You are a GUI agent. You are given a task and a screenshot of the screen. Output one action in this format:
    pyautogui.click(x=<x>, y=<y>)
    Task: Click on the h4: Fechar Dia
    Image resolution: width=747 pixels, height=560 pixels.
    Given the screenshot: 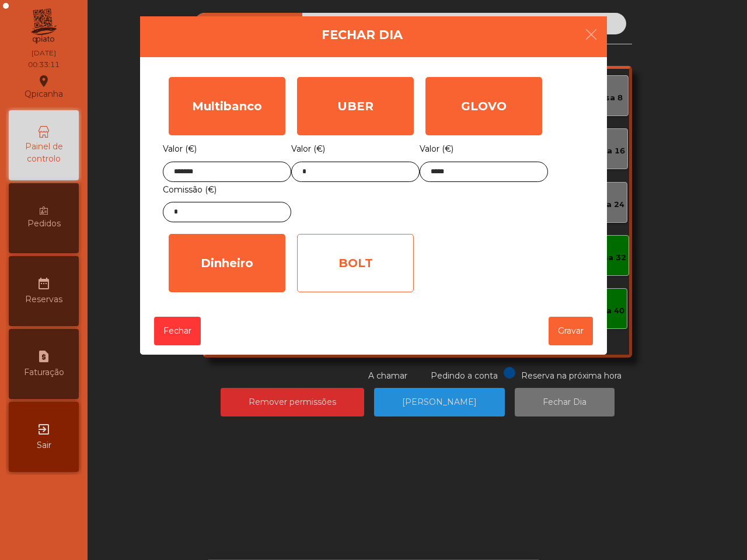 What is the action you would take?
    pyautogui.click(x=362, y=35)
    